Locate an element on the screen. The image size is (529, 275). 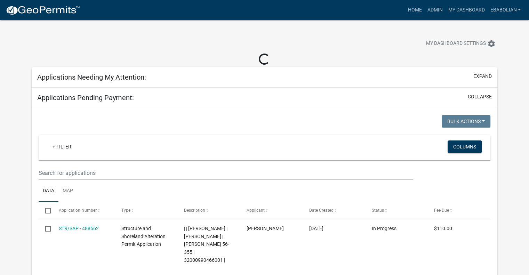
input: Search for applications is located at coordinates (226, 173).